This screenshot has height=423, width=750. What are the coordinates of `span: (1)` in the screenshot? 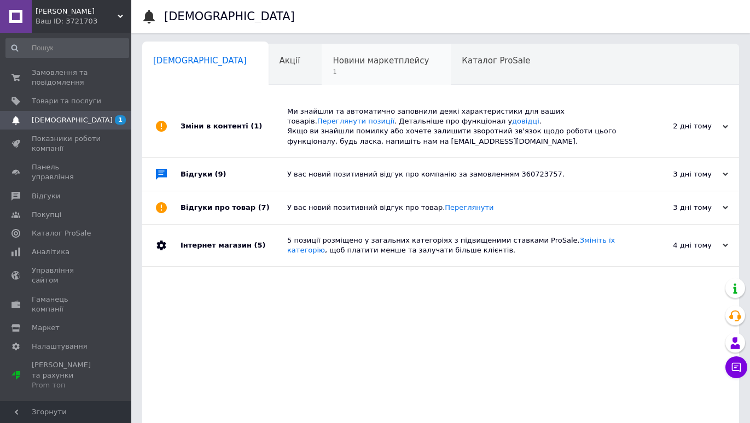 It's located at (256, 126).